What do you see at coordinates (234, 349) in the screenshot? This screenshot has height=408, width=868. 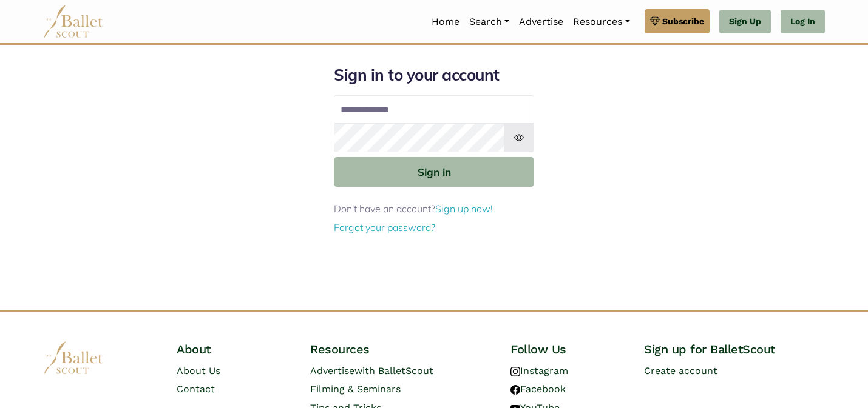 I see `h4: About` at bounding box center [234, 349].